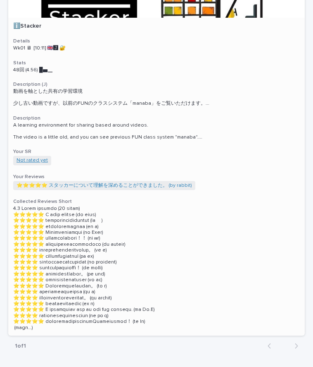 This screenshot has height=367, width=313. Describe the element at coordinates (156, 48) in the screenshot. I see `p: Wk01 🖥 [10:11] 🇬🇧🅹️ 🔐` at that location.